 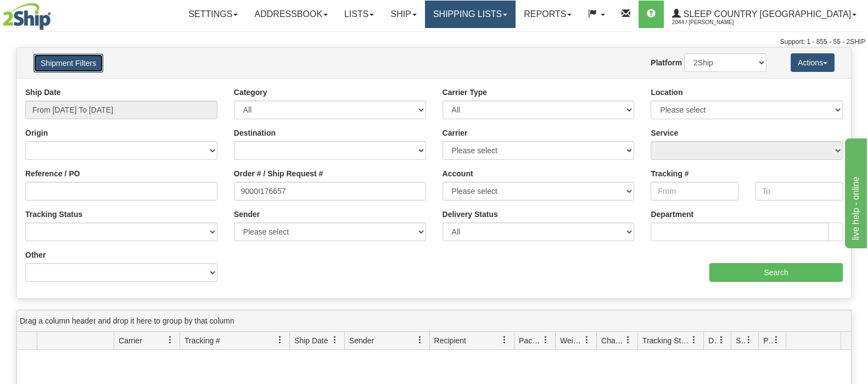 I want to click on label: Tracking Status, so click(x=54, y=215).